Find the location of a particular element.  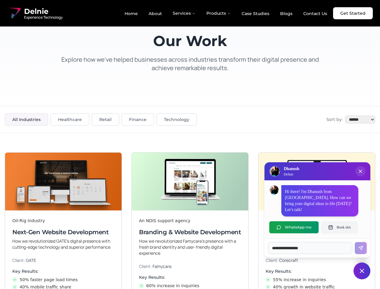

a: Delnie Logo Full is located at coordinates (35, 13).